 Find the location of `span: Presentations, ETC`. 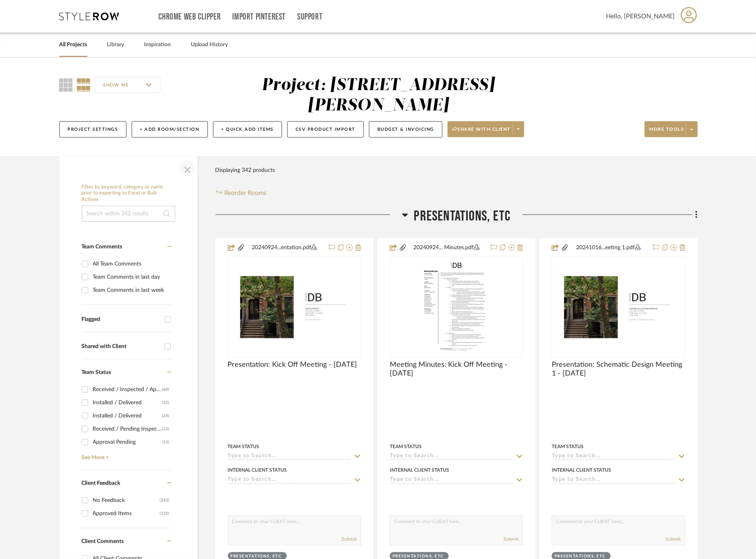

span: Presentations, ETC is located at coordinates (462, 216).